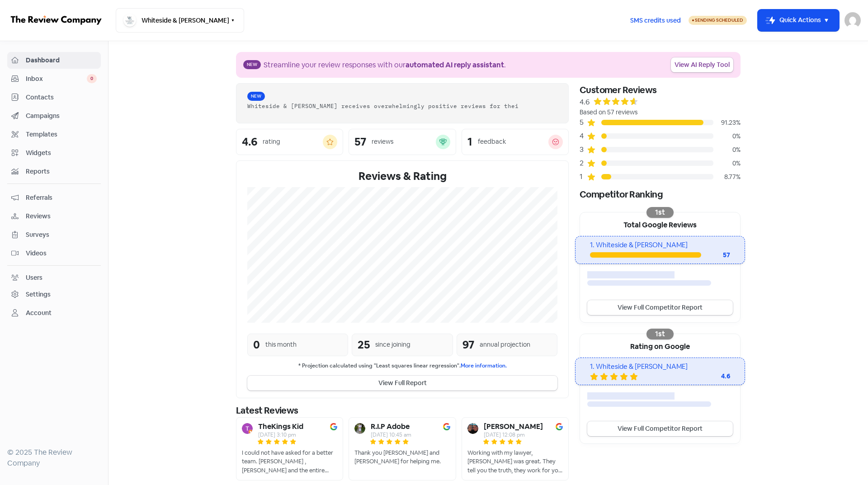 This screenshot has height=485, width=868. I want to click on a: Settings, so click(54, 294).